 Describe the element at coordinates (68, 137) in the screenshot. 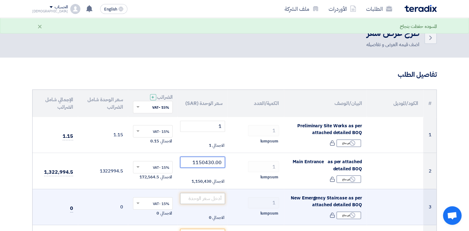

I see `span: 1.15` at that location.